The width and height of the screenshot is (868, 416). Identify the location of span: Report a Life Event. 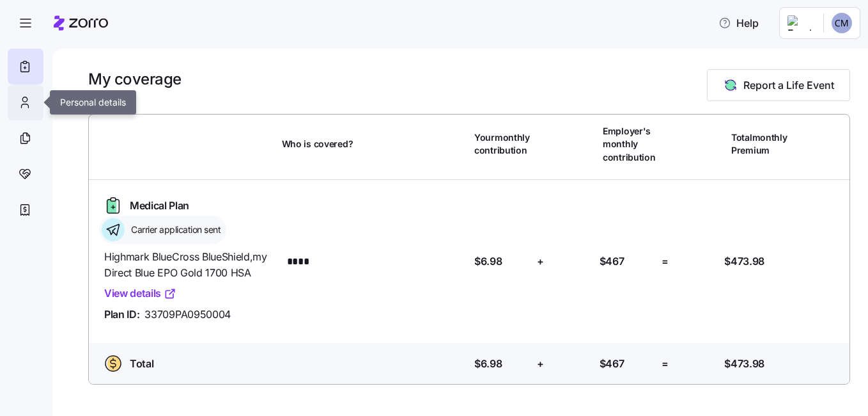
(789, 85).